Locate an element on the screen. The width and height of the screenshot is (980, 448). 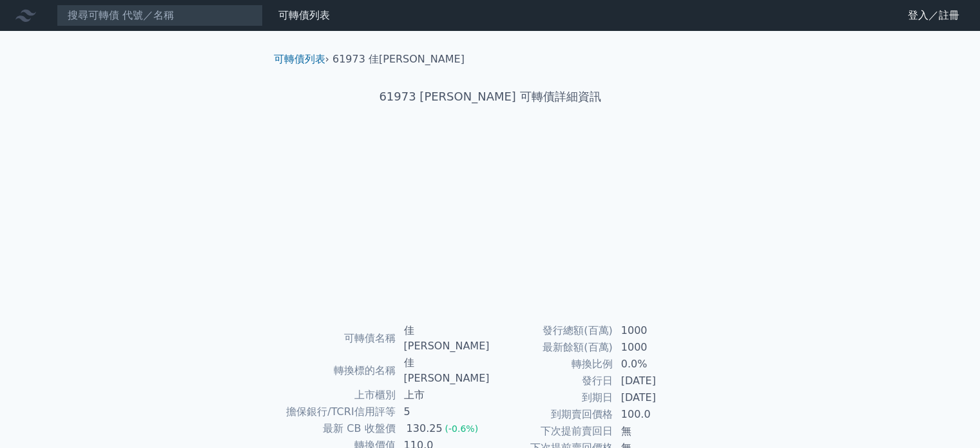
div: 130.25 is located at coordinates (425, 429).